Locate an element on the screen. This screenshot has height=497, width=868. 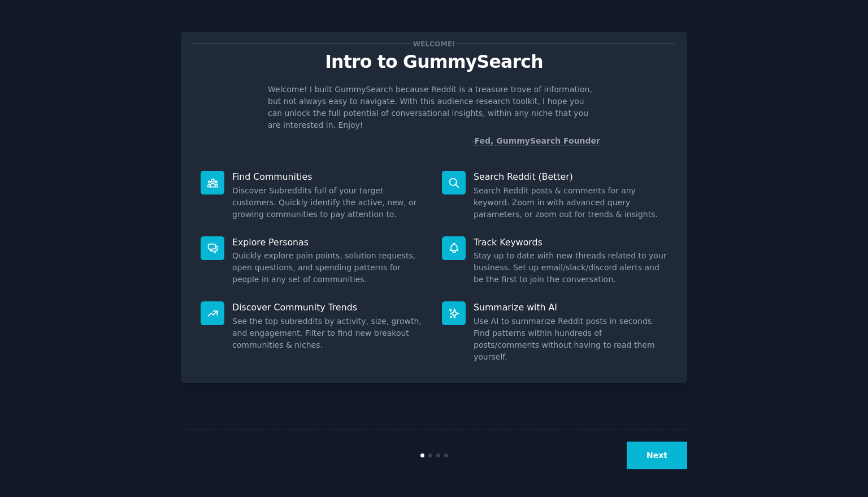
a: Fed, GummySearch Founder is located at coordinates (536, 141).